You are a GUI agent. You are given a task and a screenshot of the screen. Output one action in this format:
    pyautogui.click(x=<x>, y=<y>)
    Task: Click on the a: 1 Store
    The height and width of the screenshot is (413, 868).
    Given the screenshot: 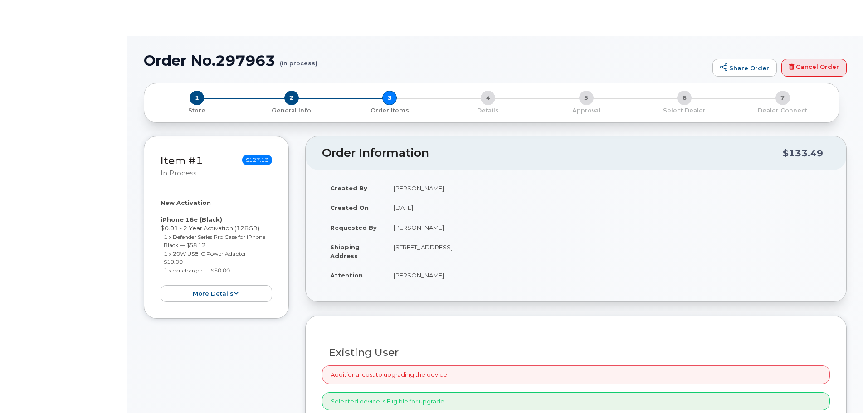 What is the action you would take?
    pyautogui.click(x=197, y=110)
    